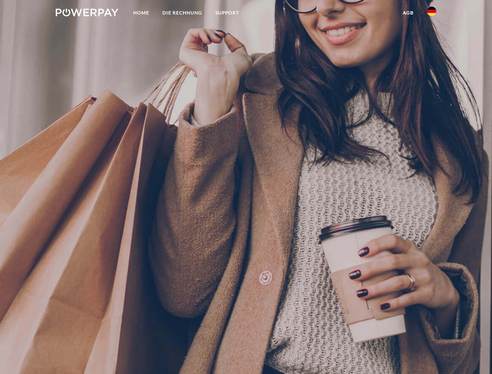 This screenshot has width=492, height=374. What do you see at coordinates (141, 13) in the screenshot?
I see `a: Home` at bounding box center [141, 13].